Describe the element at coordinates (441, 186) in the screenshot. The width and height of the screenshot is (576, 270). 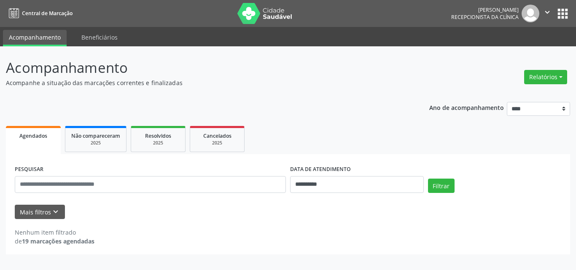
I see `button: Filtrar` at that location.